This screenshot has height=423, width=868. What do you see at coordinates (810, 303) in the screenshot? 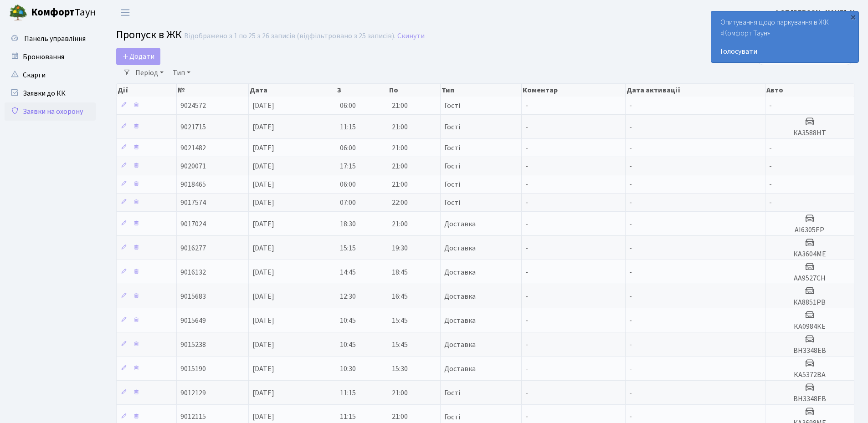
I see `h5: КА8851РВ` at bounding box center [810, 303].